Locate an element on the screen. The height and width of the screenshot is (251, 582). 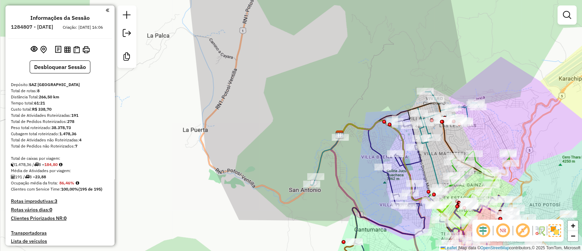
span: Ocultar NR is located at coordinates (503, 230).